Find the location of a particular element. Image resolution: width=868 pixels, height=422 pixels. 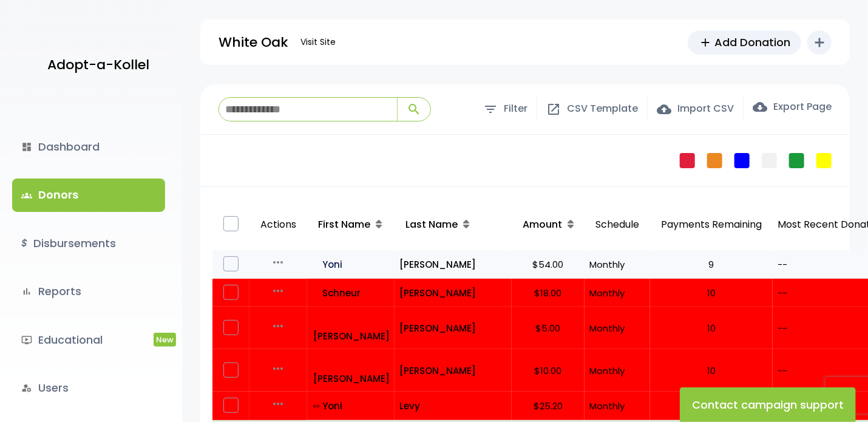

span: cloud_download is located at coordinates (760, 107).